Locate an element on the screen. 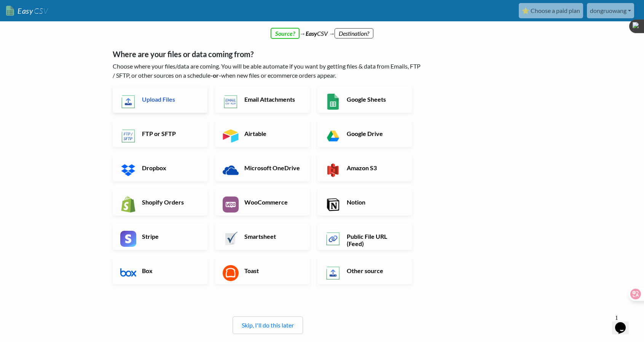  p: Choose where your files/data are coming. You will be able automate if you want by getting files &... is located at coordinates (268, 71).